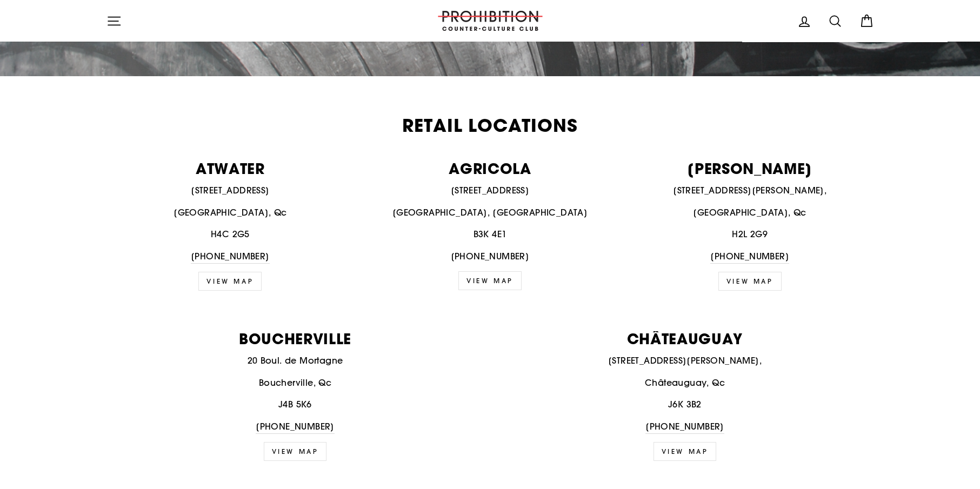 The width and height of the screenshot is (980, 489). I want to click on p: Boucherville, Qc, so click(295, 383).